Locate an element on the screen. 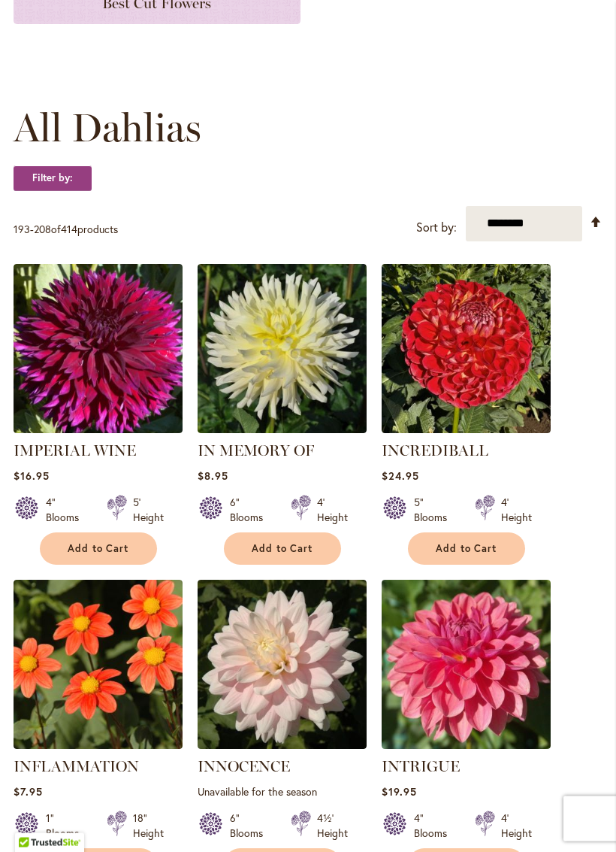 This screenshot has width=616, height=852. img: IN MEMORY OF is located at coordinates (282, 349).